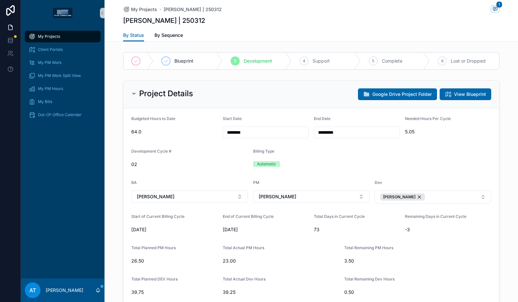 The height and width of the screenshot is (302, 518). What do you see at coordinates (267, 164) in the screenshot?
I see `div: Automatic` at bounding box center [267, 164].